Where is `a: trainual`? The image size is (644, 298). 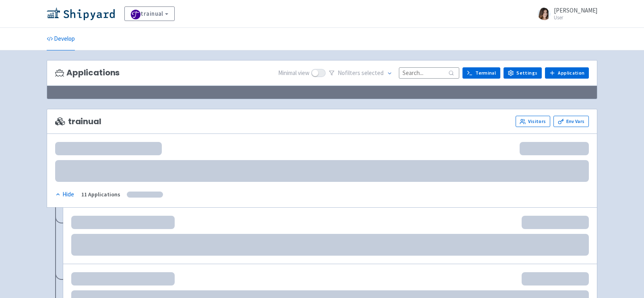 a: trainual is located at coordinates (149, 14).